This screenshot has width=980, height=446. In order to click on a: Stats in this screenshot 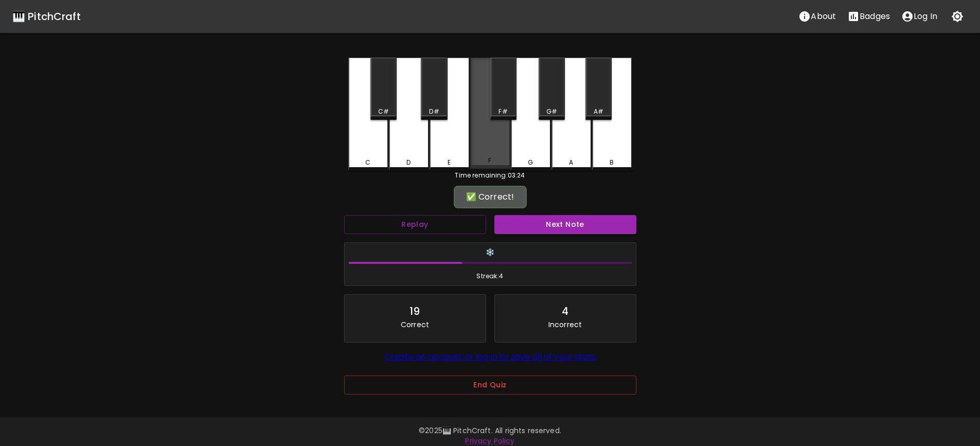, I will do `click(869, 17)`.